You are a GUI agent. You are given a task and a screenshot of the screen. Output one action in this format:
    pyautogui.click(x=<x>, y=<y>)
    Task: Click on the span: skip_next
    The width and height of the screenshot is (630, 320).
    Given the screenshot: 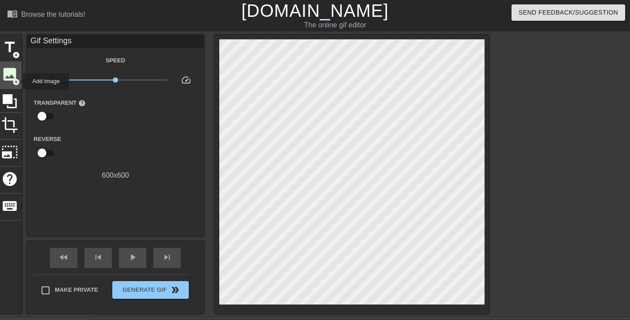 What is the action you would take?
    pyautogui.click(x=167, y=257)
    